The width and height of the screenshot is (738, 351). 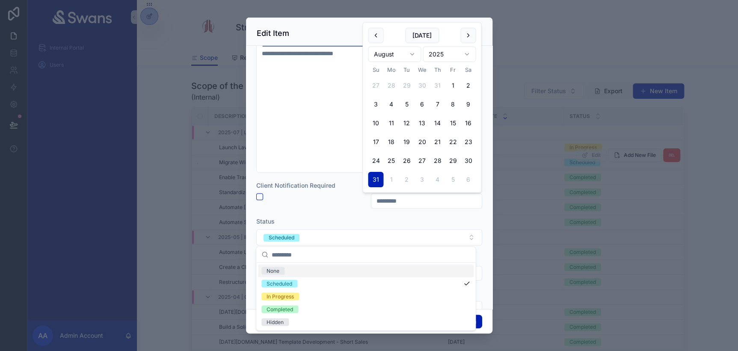 What do you see at coordinates (468, 142) in the screenshot?
I see `button: Saturday, August 23rd, 2025` at bounding box center [468, 142].